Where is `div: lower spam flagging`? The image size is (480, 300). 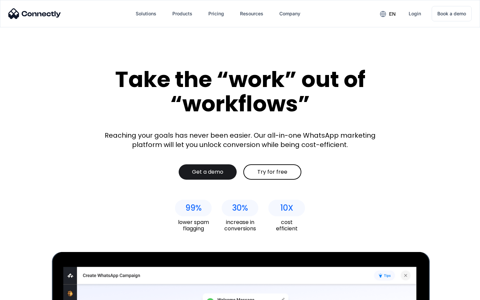
div: lower spam flagging is located at coordinates (193, 225).